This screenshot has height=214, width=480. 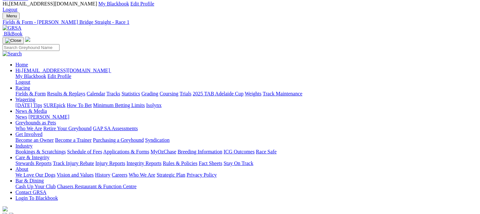 What do you see at coordinates (169, 93) in the screenshot?
I see `a: Coursing` at bounding box center [169, 93].